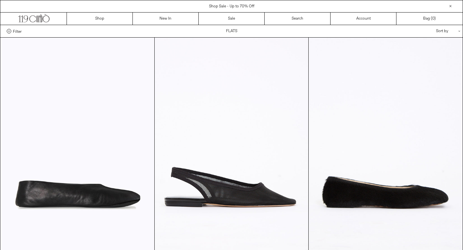 The height and width of the screenshot is (250, 463). What do you see at coordinates (364, 19) in the screenshot?
I see `a: Account` at bounding box center [364, 19].